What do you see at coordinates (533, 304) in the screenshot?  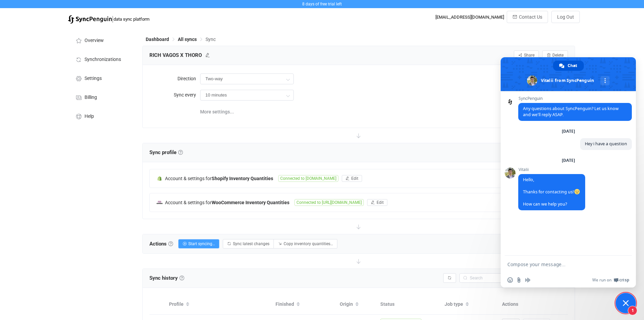 I see `div: Actions` at bounding box center [533, 304].